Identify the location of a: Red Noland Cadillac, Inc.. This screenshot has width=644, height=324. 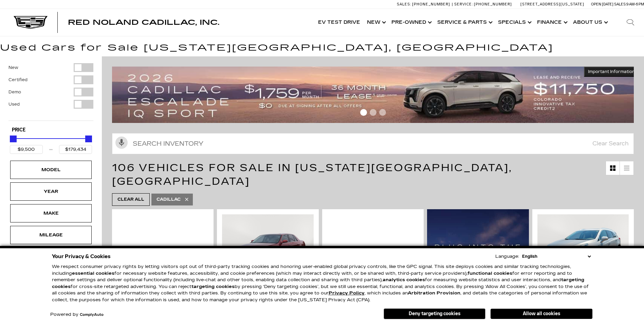
(144, 22).